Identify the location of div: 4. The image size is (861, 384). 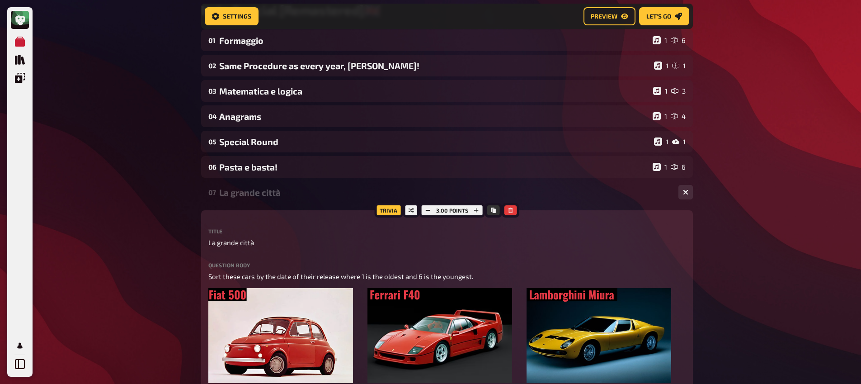
(678, 116).